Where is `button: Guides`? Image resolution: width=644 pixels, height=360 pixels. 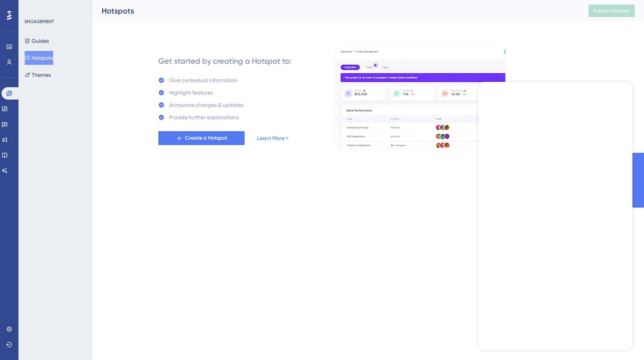
button: Guides is located at coordinates (36, 41).